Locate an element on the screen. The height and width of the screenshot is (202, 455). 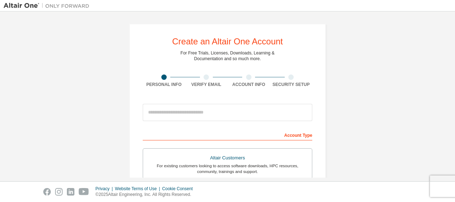
div: Account Type is located at coordinates (227, 134).